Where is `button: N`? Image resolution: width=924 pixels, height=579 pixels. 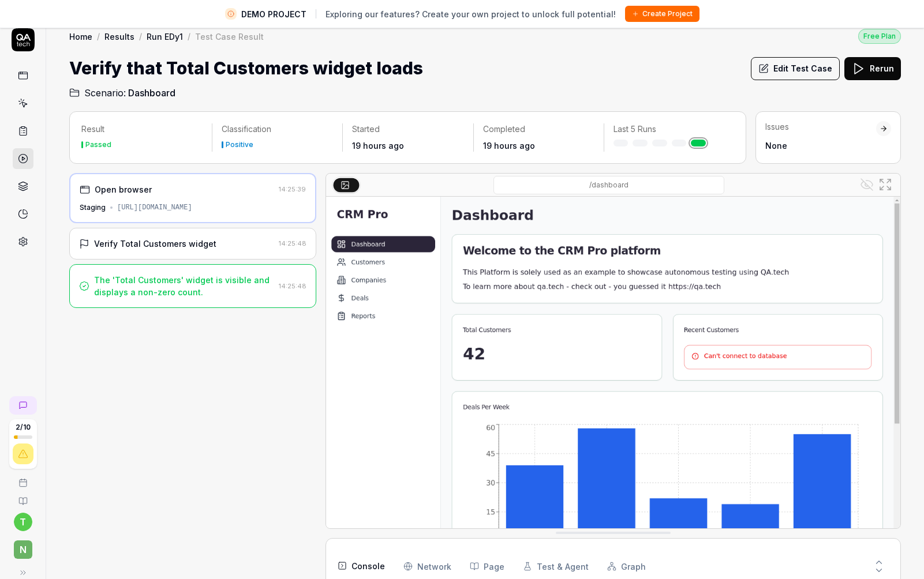 button: N is located at coordinates (23, 547).